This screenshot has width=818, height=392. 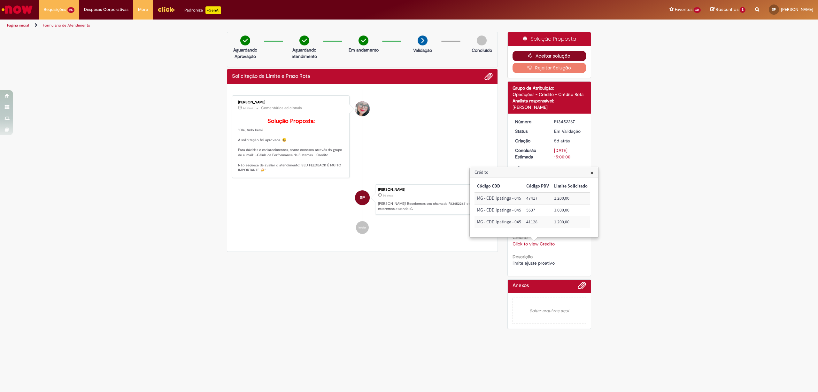 What do you see at coordinates (569, 121) in the screenshot?
I see `div: R13452267` at bounding box center [569, 121].